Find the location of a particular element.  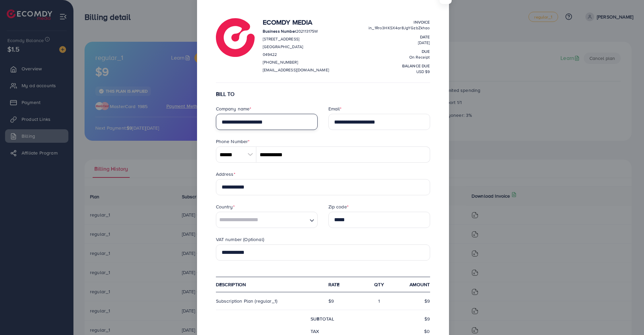

label: Email is located at coordinates (335, 109).